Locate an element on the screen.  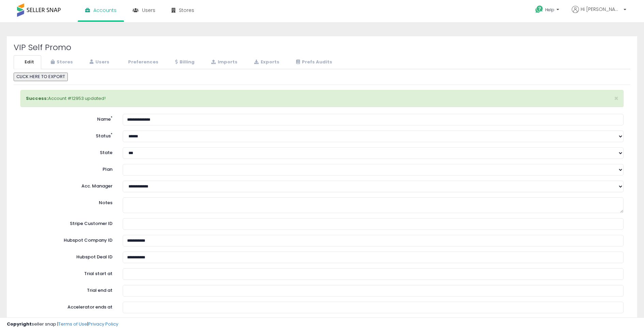
label: Trial end at is located at coordinates (66, 290).